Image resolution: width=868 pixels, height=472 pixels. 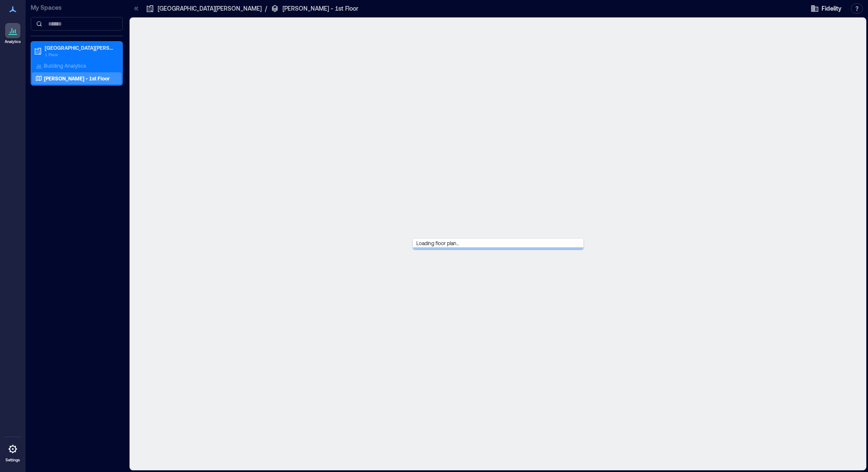 I want to click on a: Settings, so click(x=13, y=453).